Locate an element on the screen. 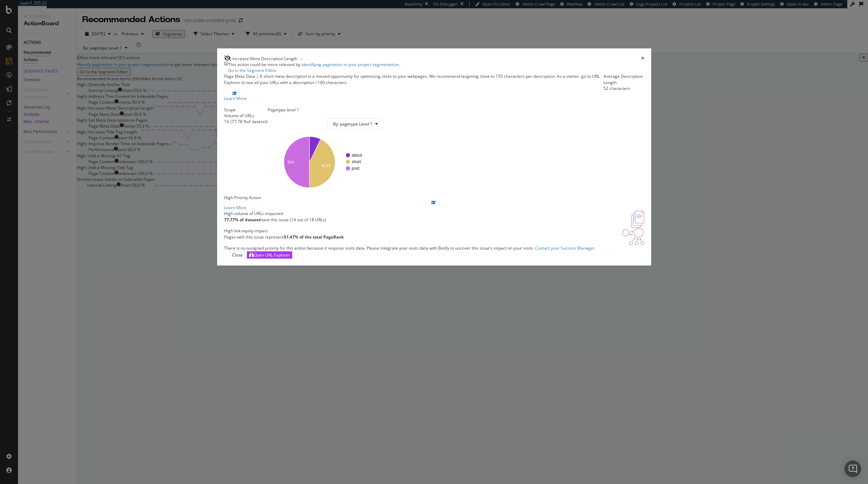 This screenshot has height=484, width=868. div: Open Intercom Messenger is located at coordinates (853, 469).